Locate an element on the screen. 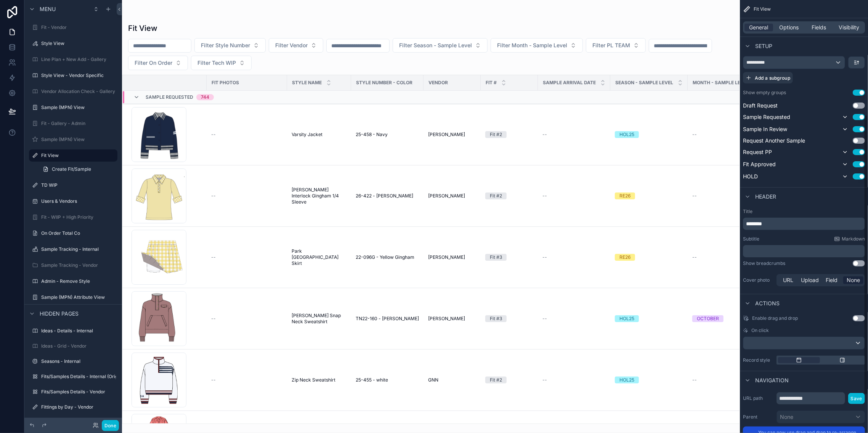 The image size is (868, 433). a: Fits/Samples Details - Vendor is located at coordinates (73, 392).